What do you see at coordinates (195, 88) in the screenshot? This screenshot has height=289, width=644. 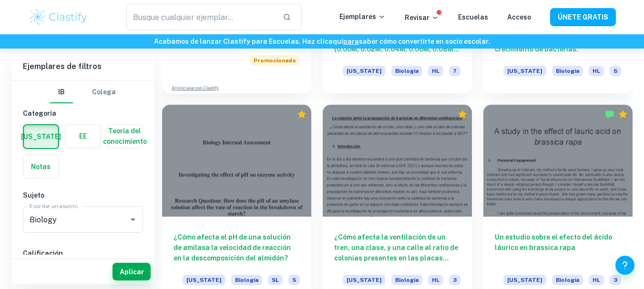 I see `font: Anúnciese con Clastify` at bounding box center [195, 88].